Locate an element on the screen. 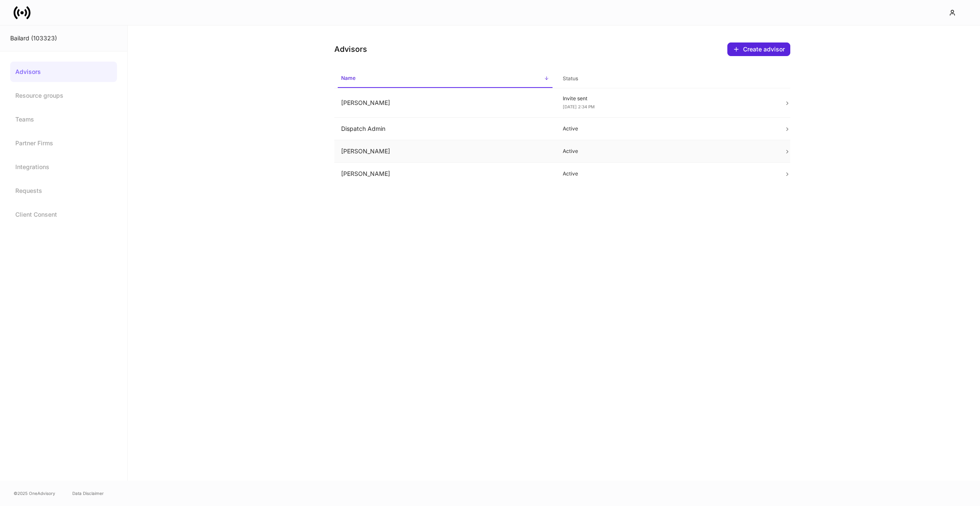  a: Client Consent is located at coordinates (63, 215).